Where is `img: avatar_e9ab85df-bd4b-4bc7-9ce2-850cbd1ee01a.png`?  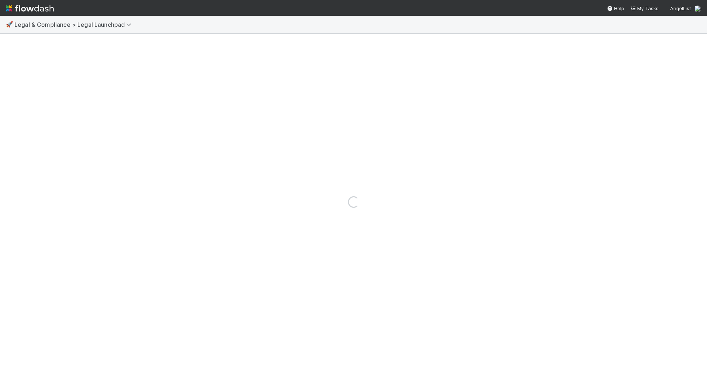 img: avatar_e9ab85df-bd4b-4bc7-9ce2-850cbd1ee01a.png is located at coordinates (698, 9).